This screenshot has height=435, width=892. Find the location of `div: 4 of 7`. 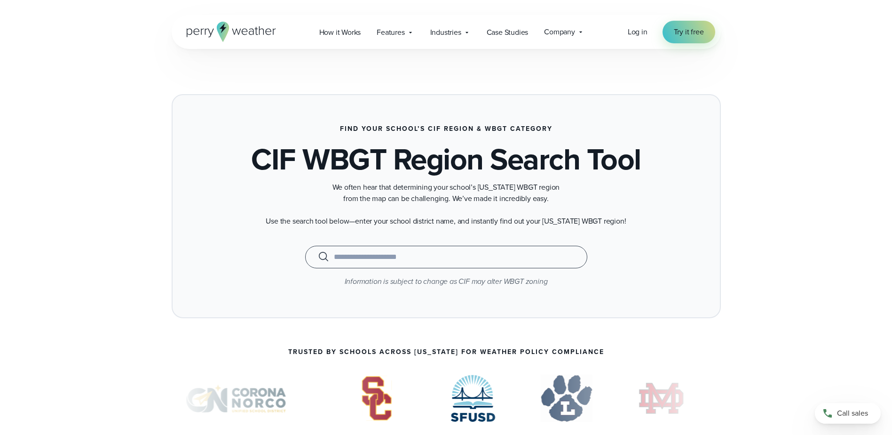

div: 4 of 7 is located at coordinates (473, 398).